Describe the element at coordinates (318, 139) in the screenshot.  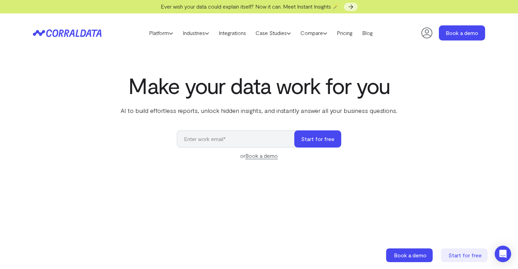
I see `button: Start for free` at that location.